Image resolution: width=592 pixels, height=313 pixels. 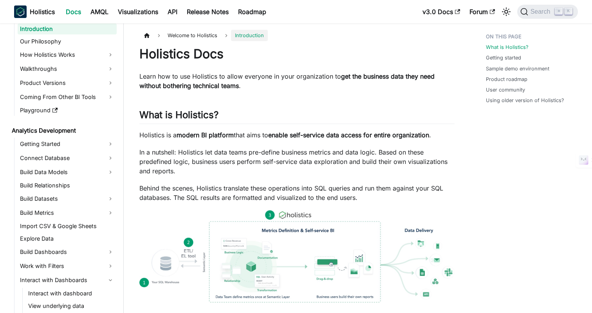 What do you see at coordinates (297, 54) in the screenshot?
I see `h1: Holistics Docs` at bounding box center [297, 54].